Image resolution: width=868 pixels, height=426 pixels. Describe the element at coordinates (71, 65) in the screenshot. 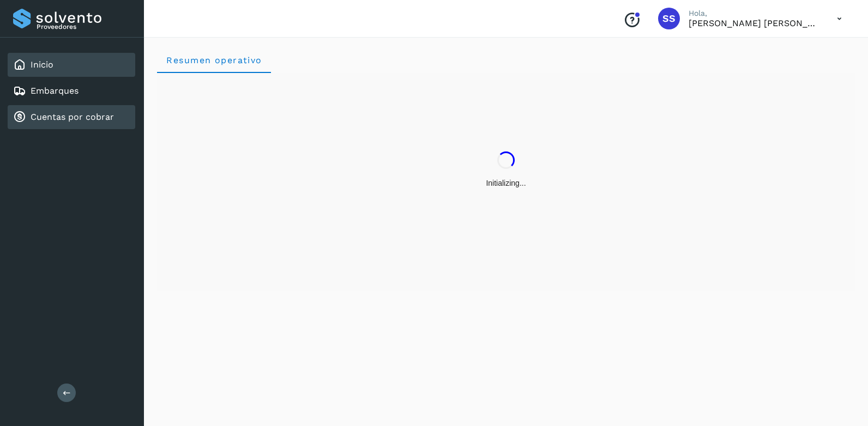

I see `div: Inicio` at that location.